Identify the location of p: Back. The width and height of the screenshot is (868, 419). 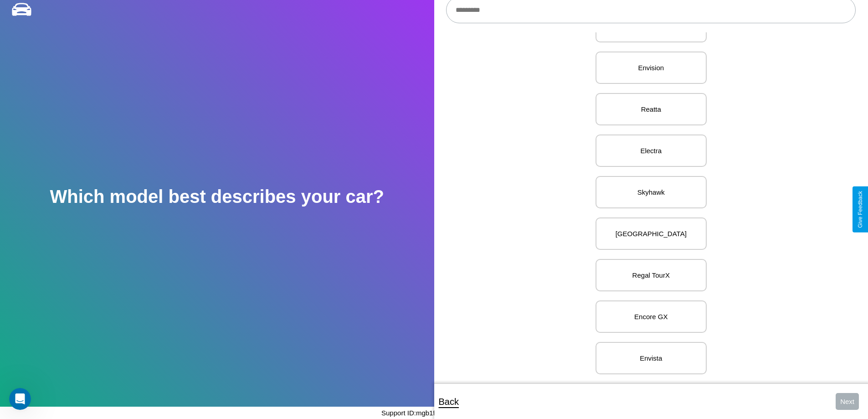
(449, 401).